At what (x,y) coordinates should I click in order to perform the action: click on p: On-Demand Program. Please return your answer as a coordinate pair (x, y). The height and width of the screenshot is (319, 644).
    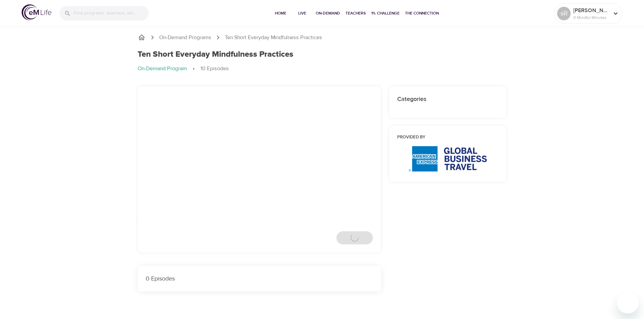
    Looking at the image, I should click on (162, 68).